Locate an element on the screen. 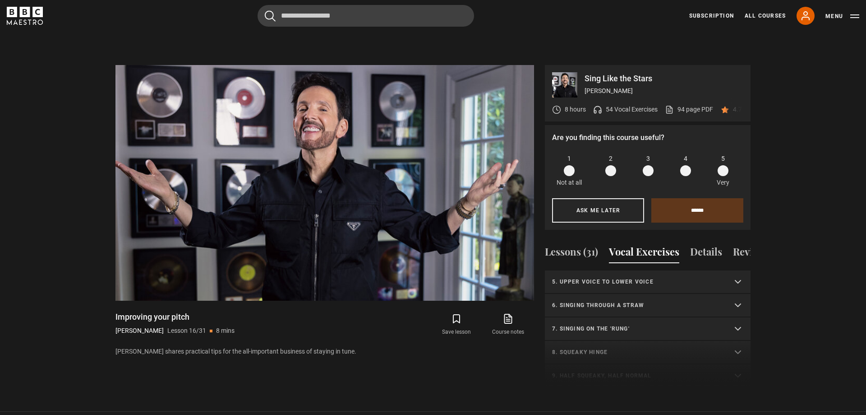  span: 1 is located at coordinates (569, 158).